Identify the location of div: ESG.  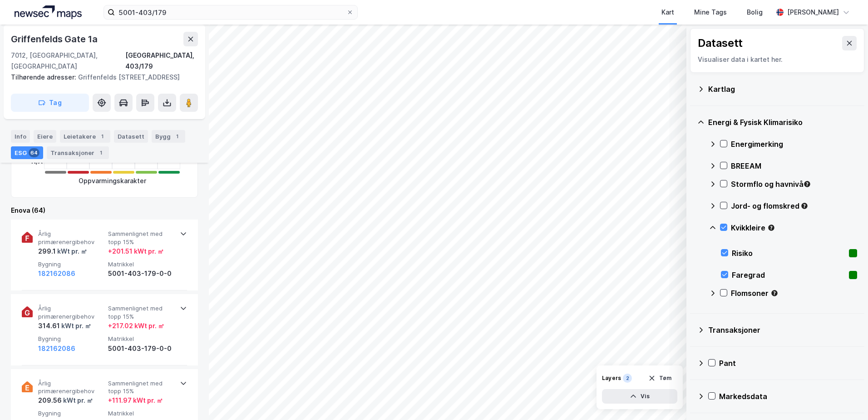
(27, 152).